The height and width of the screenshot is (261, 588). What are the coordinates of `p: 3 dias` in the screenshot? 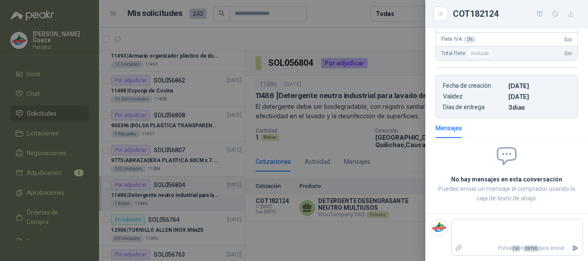 It's located at (539, 107).